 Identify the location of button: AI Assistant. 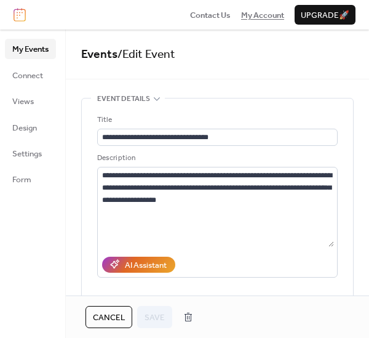
(139, 265).